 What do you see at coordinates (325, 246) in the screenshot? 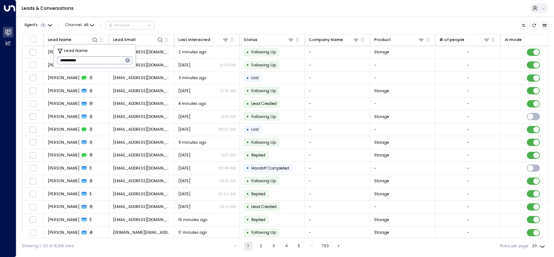
I see `button: Go to page 793` at bounding box center [325, 246].